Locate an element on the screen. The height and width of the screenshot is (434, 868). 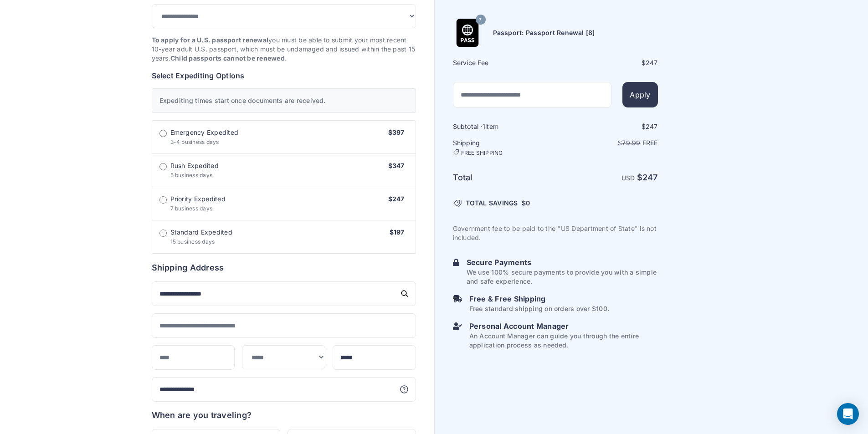
span: Free is located at coordinates (650, 143).